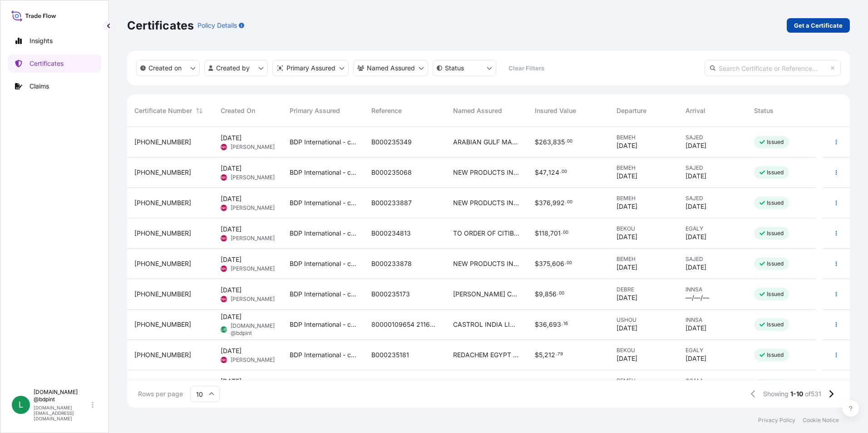  Describe the element at coordinates (454, 68) in the screenshot. I see `p: Status` at that location.